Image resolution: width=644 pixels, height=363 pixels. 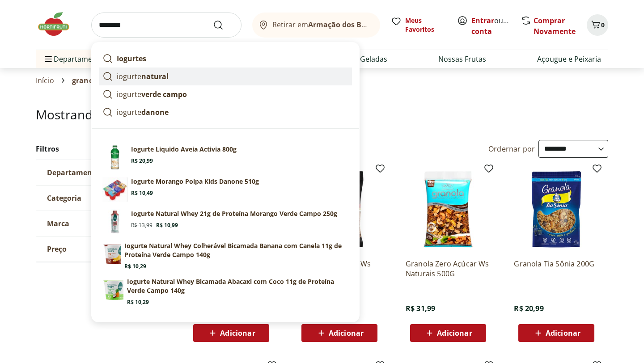 I want to click on span: 0, so click(x=603, y=25).